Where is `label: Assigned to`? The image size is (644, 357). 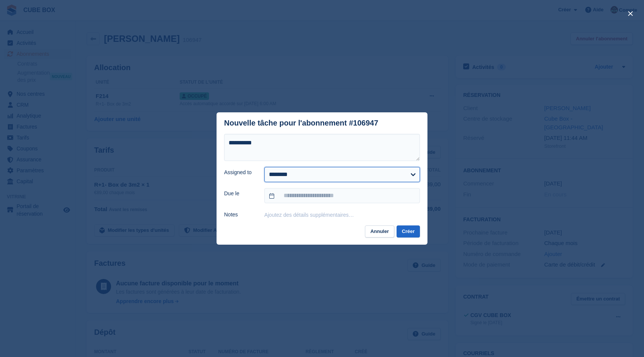
label: Assigned to is located at coordinates (240, 172).